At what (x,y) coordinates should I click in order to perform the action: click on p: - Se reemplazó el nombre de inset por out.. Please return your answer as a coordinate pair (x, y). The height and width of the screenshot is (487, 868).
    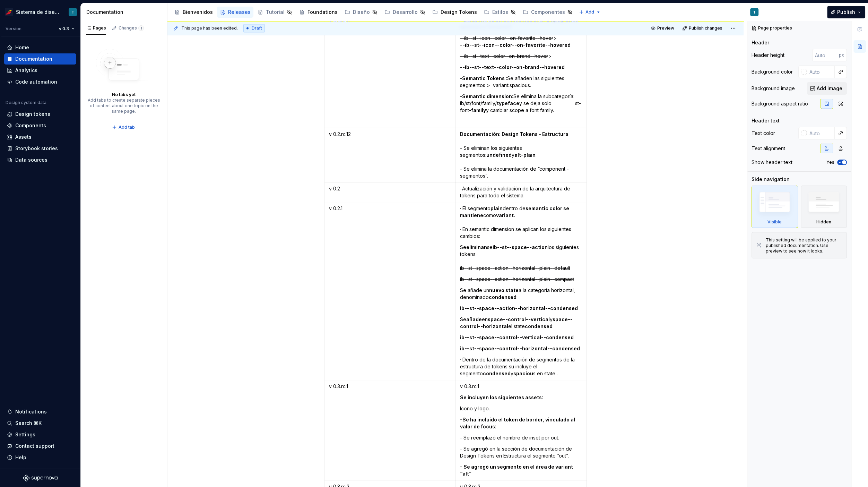
    Looking at the image, I should click on (521, 438).